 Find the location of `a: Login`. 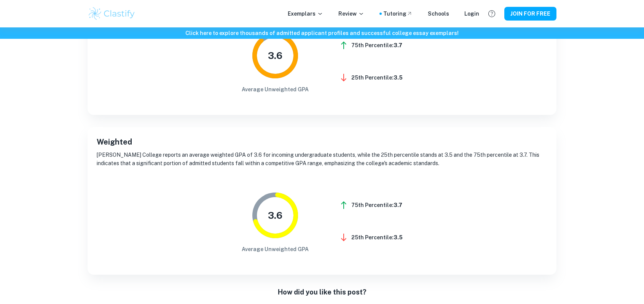

a: Login is located at coordinates (472, 14).